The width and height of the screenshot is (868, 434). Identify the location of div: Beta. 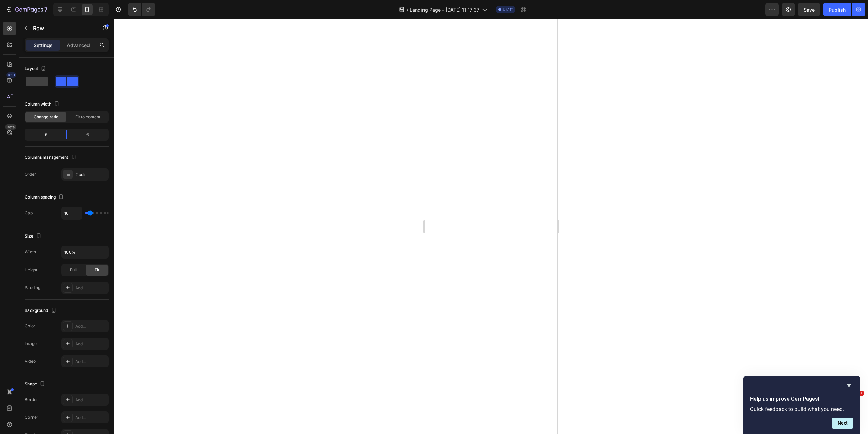
(10, 127).